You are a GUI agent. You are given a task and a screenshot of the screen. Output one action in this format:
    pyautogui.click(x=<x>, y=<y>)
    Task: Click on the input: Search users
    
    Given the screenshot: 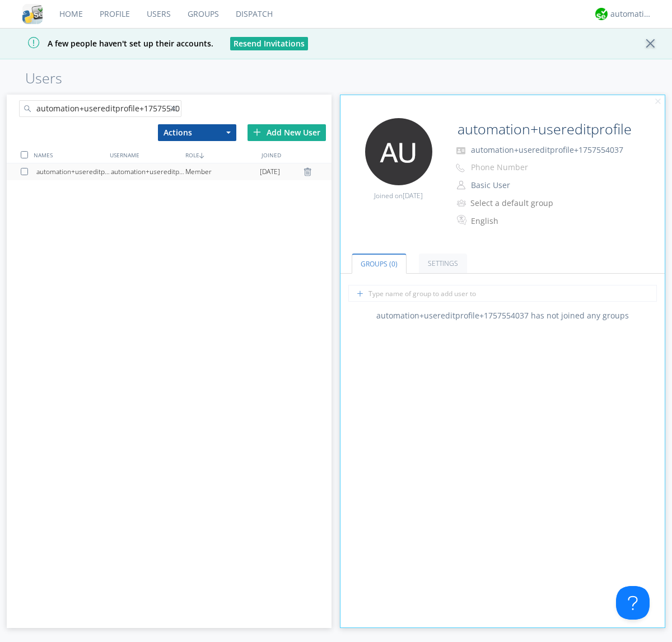 What is the action you would take?
    pyautogui.click(x=100, y=109)
    